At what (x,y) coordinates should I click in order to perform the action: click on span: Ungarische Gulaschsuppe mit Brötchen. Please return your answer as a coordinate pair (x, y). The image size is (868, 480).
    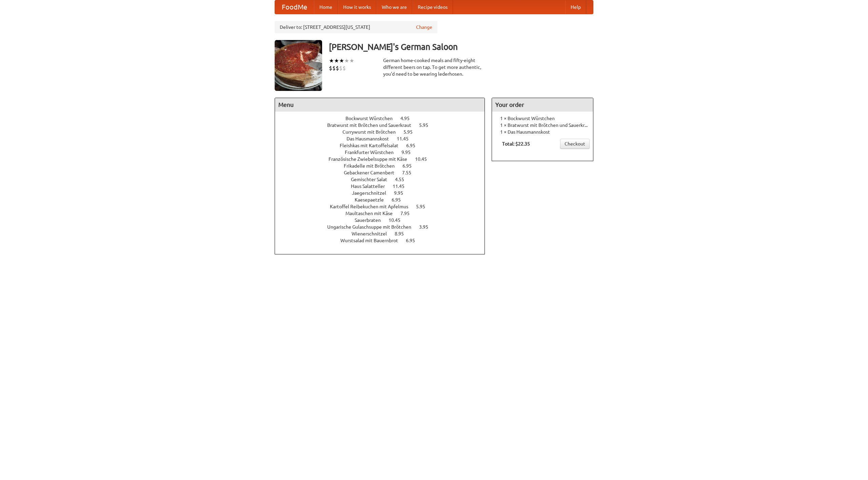
    Looking at the image, I should click on (373, 227).